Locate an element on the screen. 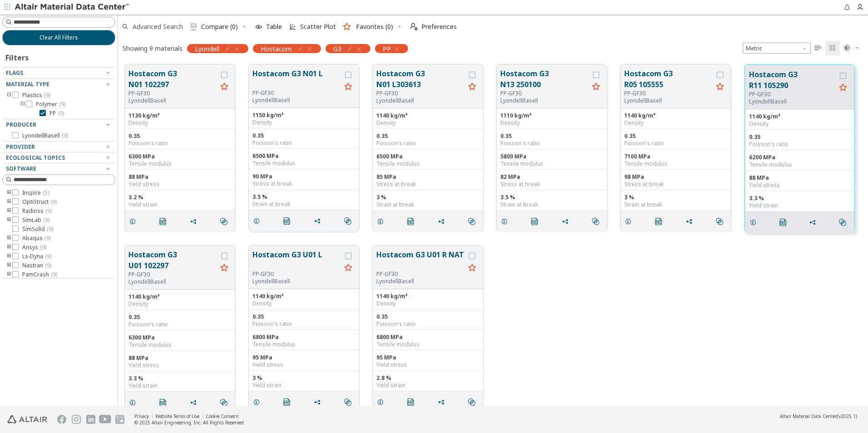  button: Hostacom G3 N13 250100 is located at coordinates (544, 79).